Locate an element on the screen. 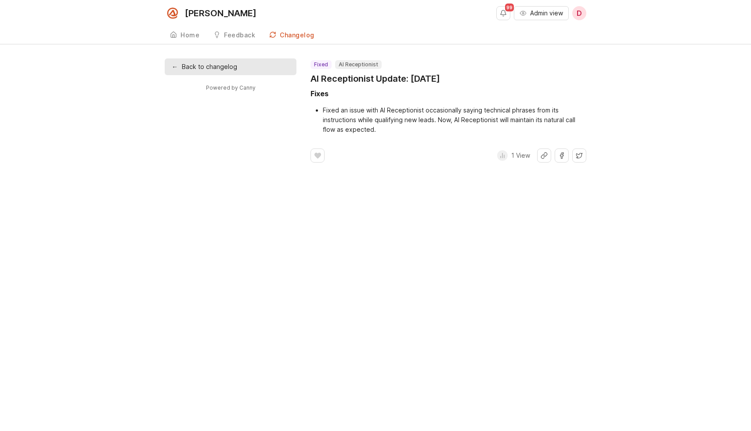 The width and height of the screenshot is (751, 431). div: Feedback is located at coordinates (239, 35).